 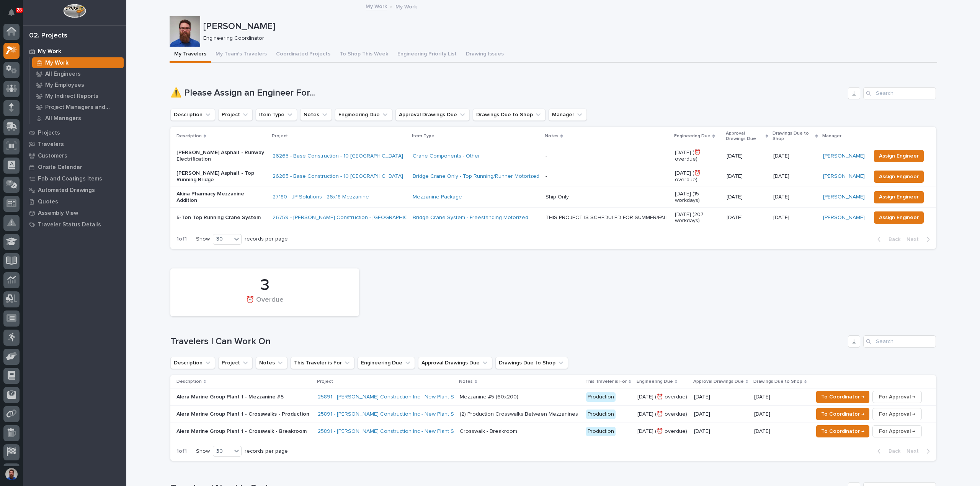 I want to click on p: Akina Pharmacy Mezzanine Addition, so click(x=221, y=197).